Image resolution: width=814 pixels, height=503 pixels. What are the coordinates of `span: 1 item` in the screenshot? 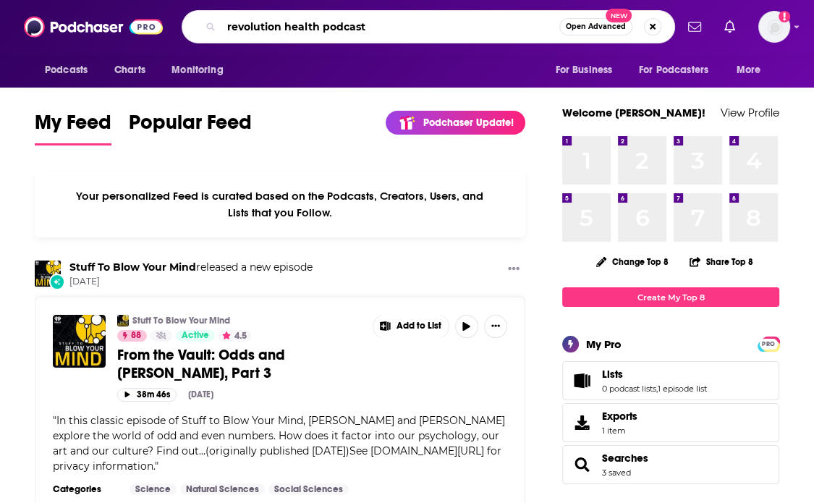 It's located at (620, 431).